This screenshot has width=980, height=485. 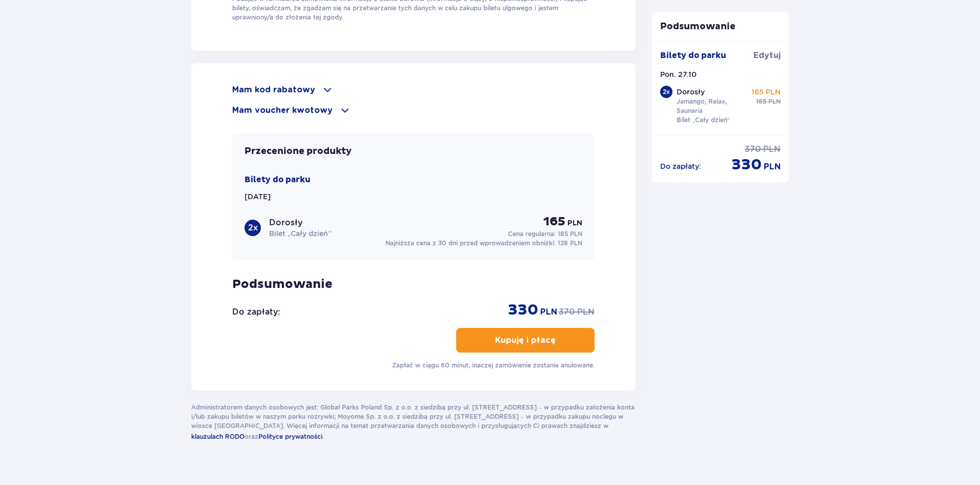 I want to click on span: Polityce prywatności, so click(x=290, y=436).